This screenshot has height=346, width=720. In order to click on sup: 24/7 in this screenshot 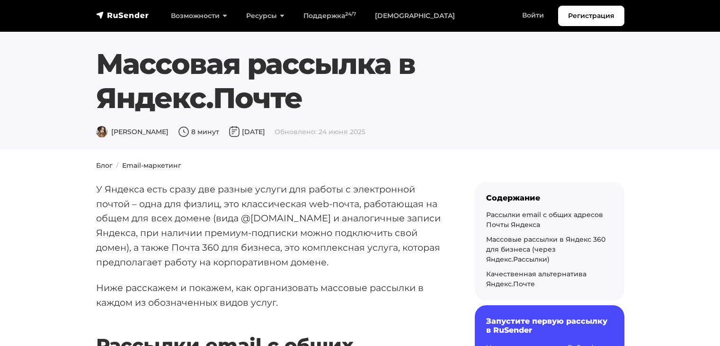, I will do `click(350, 14)`.